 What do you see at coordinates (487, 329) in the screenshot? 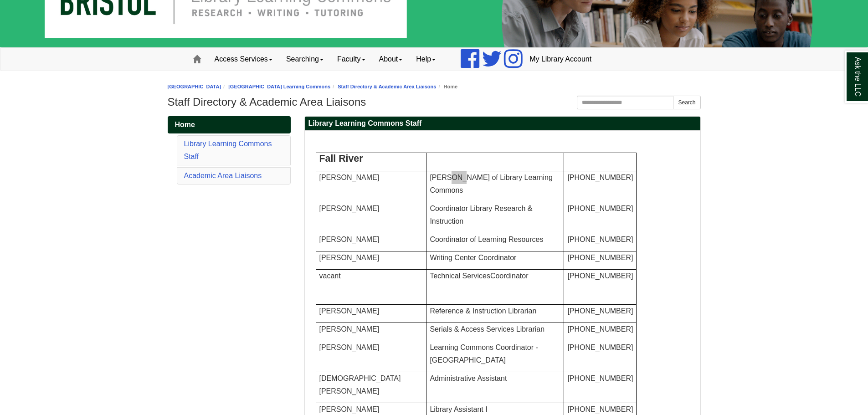
I see `span: Serials & Access Services Librarian` at bounding box center [487, 329].